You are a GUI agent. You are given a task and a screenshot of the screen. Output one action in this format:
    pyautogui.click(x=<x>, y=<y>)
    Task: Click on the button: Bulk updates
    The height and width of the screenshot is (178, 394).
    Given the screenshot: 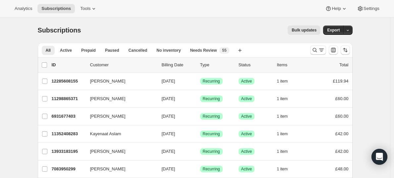 What is the action you would take?
    pyautogui.click(x=304, y=30)
    